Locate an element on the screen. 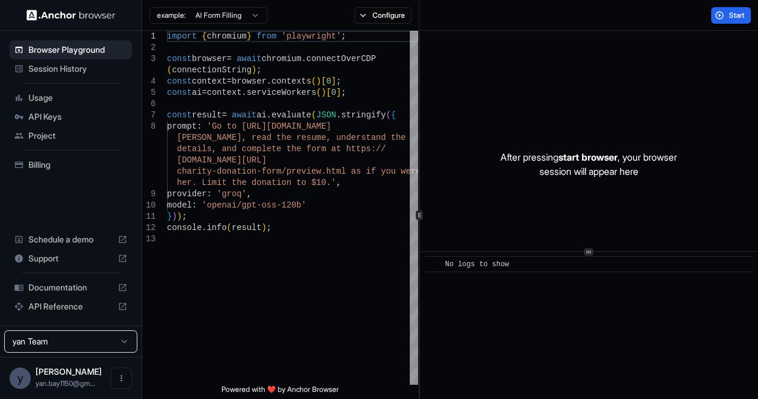 Image resolution: width=758 pixels, height=399 pixels. div: y is located at coordinates (20, 378).